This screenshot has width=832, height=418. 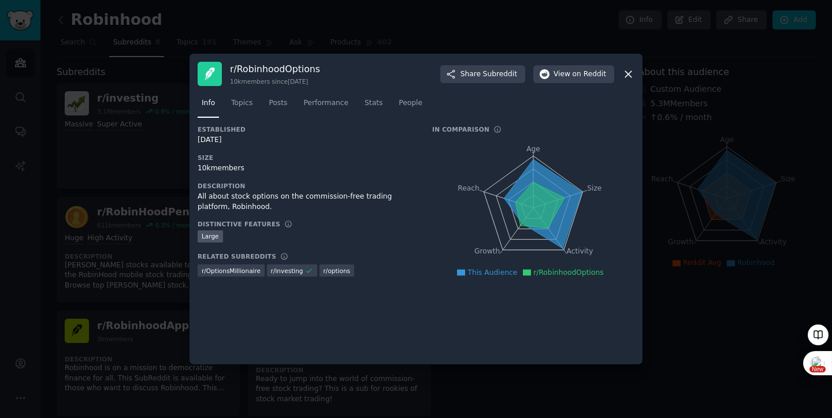 What do you see at coordinates (307, 158) in the screenshot?
I see `h3: Size` at bounding box center [307, 158].